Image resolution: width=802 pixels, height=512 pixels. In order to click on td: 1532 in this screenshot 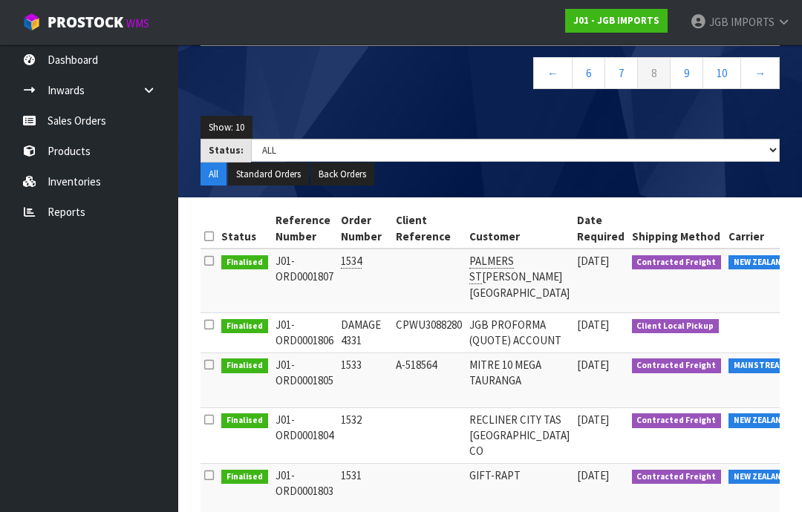, I will do `click(365, 435)`.